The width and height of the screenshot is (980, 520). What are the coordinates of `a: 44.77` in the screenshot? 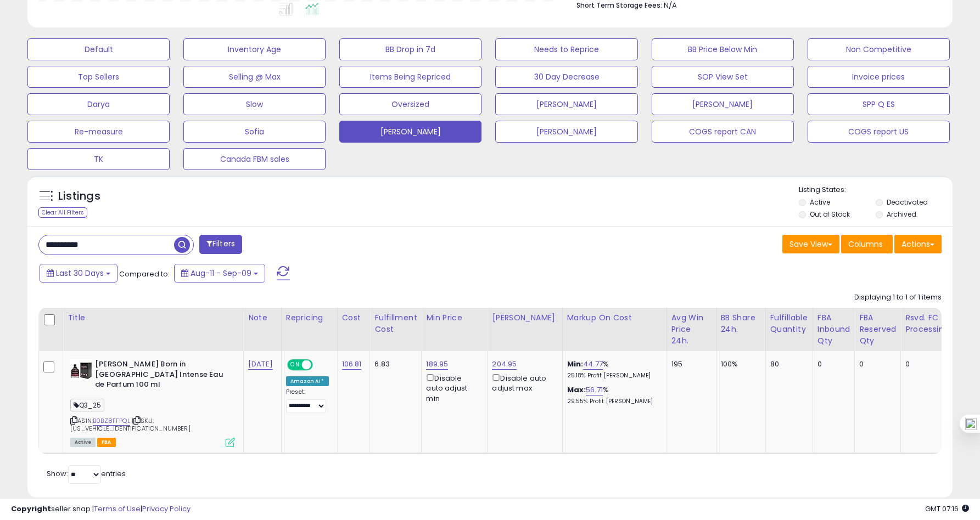 It's located at (593, 364).